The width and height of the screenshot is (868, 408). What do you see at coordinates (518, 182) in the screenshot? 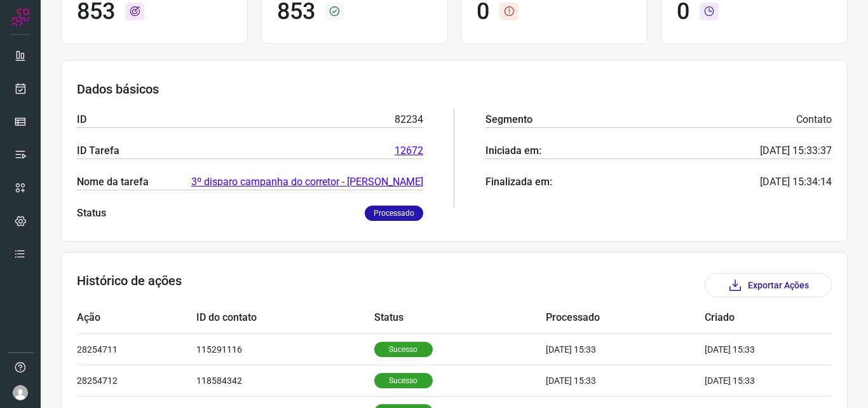
I see `p: Finalizada em:` at bounding box center [518, 182].